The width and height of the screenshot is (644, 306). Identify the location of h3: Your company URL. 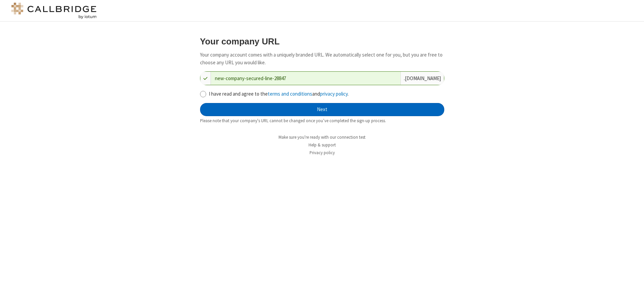
(322, 41).